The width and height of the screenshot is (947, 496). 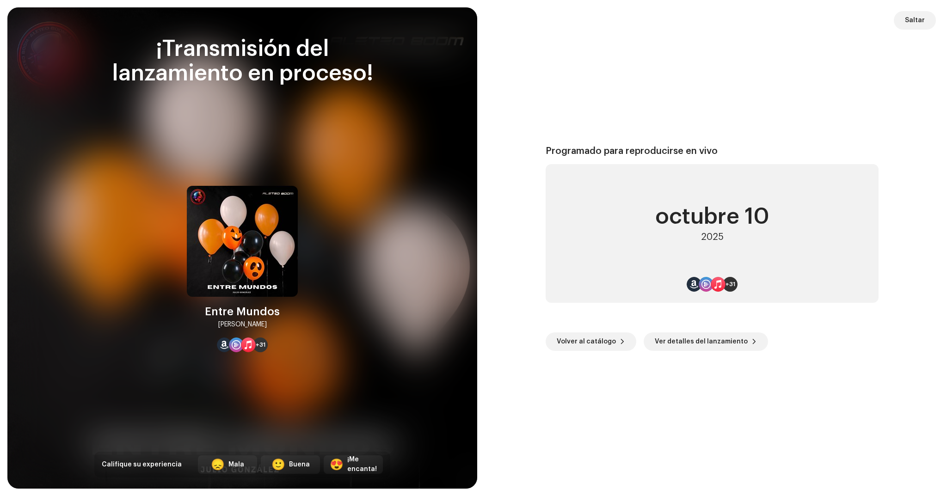 What do you see at coordinates (236, 465) in the screenshot?
I see `div: Mala` at bounding box center [236, 465].